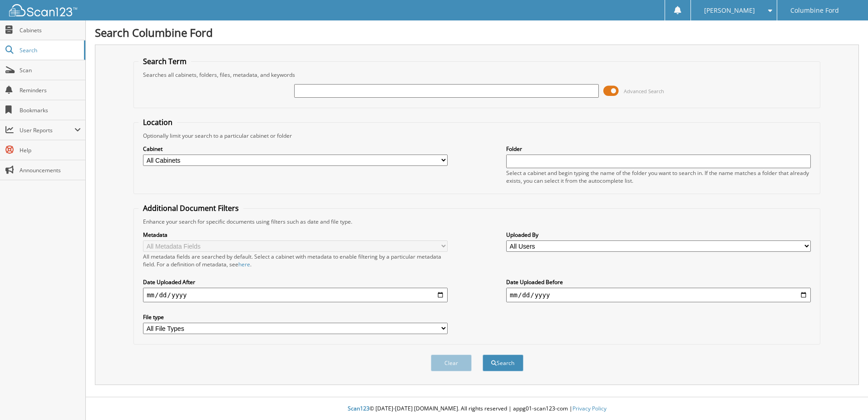 This screenshot has width=868, height=420. What do you see at coordinates (50, 30) in the screenshot?
I see `span: Cabinets` at bounding box center [50, 30].